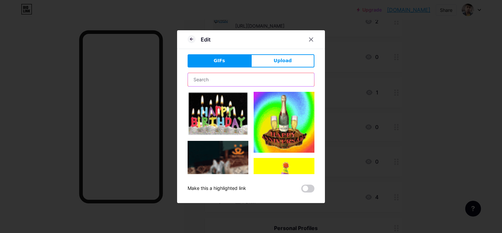 Image resolution: width=502 pixels, height=233 pixels. I want to click on span: GIFs, so click(219, 60).